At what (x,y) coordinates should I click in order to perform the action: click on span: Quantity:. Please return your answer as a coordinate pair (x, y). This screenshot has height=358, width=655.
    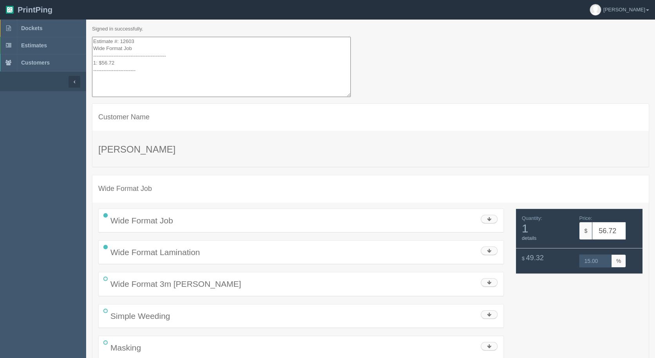
    Looking at the image, I should click on (532, 218).